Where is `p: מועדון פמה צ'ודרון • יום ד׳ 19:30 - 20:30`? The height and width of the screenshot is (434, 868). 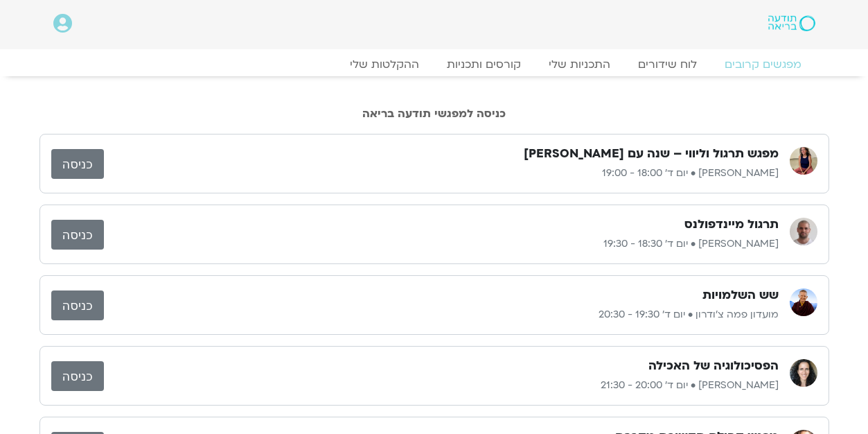 p: מועדון פמה צ'ודרון • יום ד׳ 19:30 - 20:30 is located at coordinates (441, 315).